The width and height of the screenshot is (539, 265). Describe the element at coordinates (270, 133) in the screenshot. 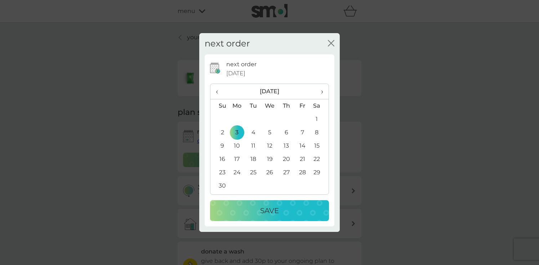

I see `td: 5` at that location.